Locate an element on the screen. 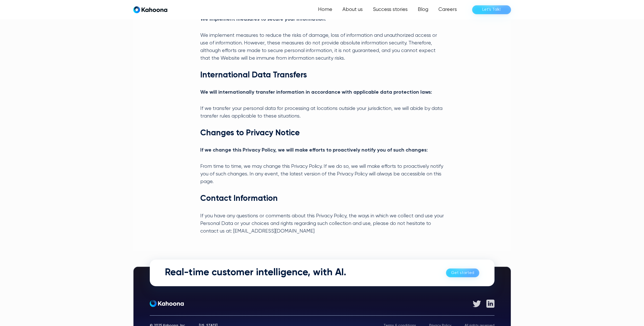 The height and width of the screenshot is (326, 644). p: ​We implement measures to reduce the risks of damage, loss of information and unauthorized access... is located at coordinates (322, 47).